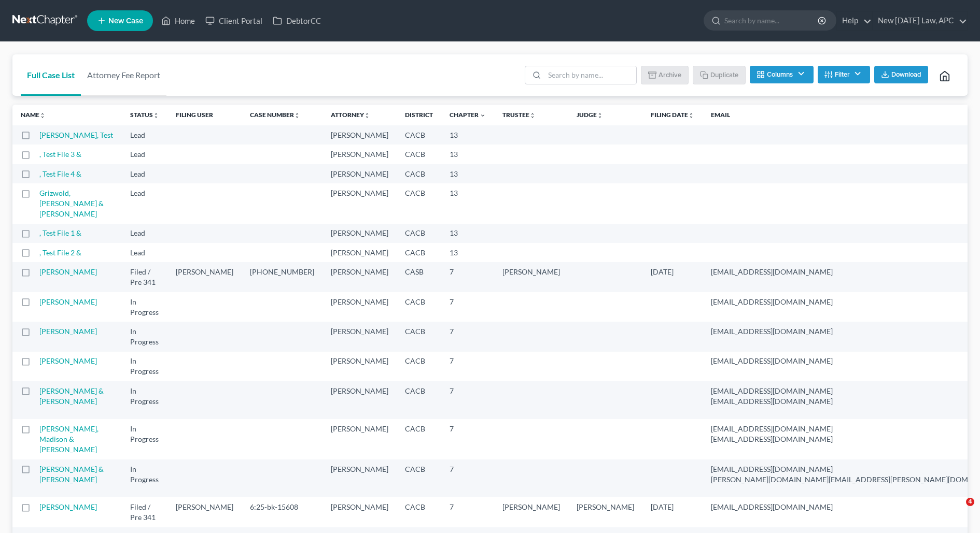 Image resolution: width=980 pixels, height=533 pixels. Describe the element at coordinates (351, 114) in the screenshot. I see `a: Attorneyunfold_more` at that location.